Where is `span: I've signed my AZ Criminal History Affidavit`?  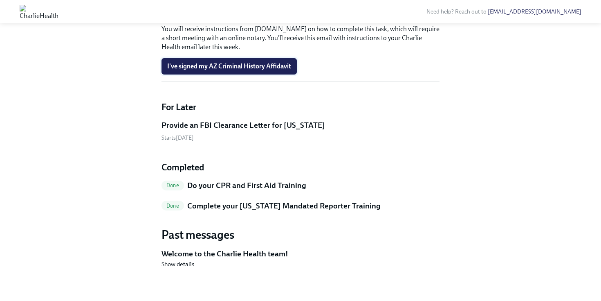
span: I've signed my AZ Criminal History Affidavit is located at coordinates (229, 66).